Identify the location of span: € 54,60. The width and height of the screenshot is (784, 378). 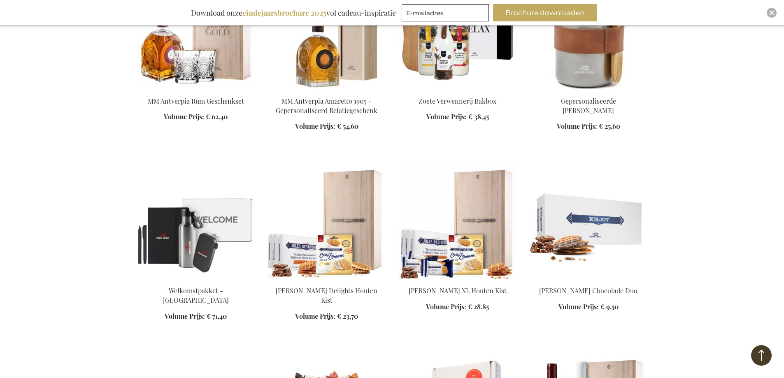
(348, 126).